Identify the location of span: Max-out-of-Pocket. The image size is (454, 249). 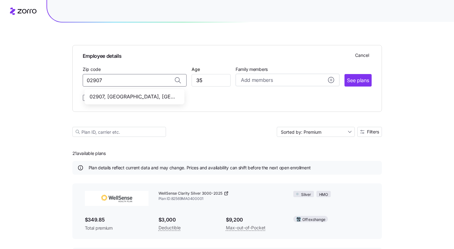
(246, 227).